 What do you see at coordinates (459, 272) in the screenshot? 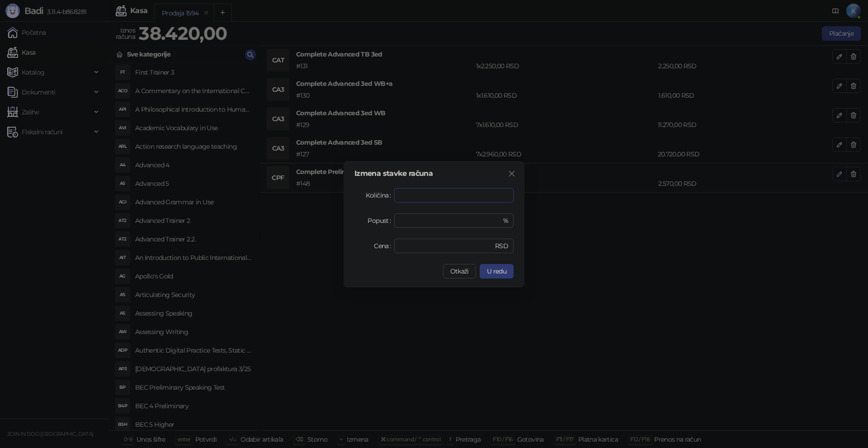
I see `span: Otkaži` at bounding box center [459, 272].